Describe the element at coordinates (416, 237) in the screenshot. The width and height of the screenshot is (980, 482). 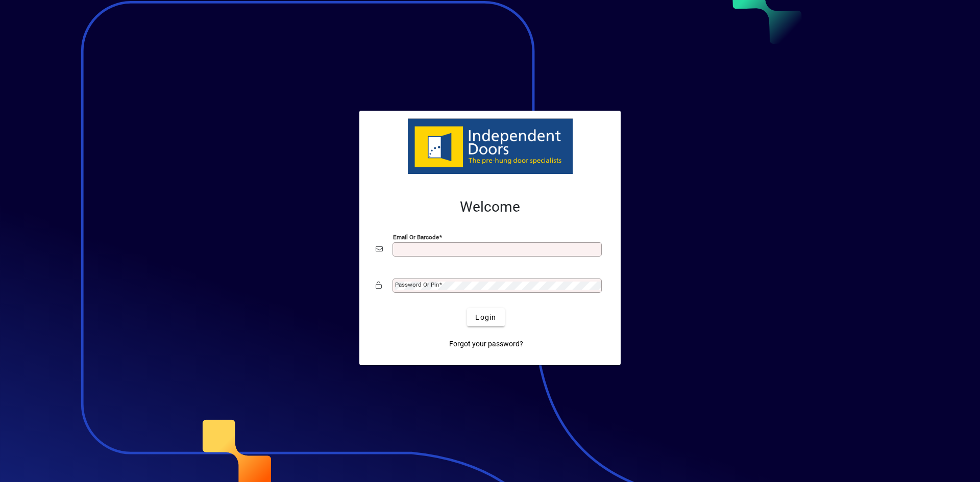
I see `mat-label: Email or Barcode` at that location.